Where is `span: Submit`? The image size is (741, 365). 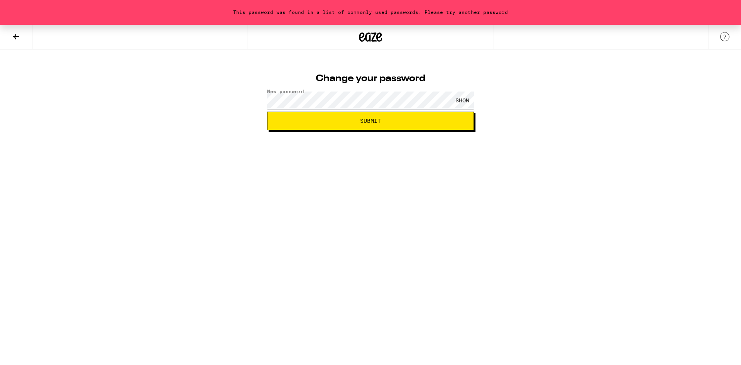
span: Submit is located at coordinates (370, 121).